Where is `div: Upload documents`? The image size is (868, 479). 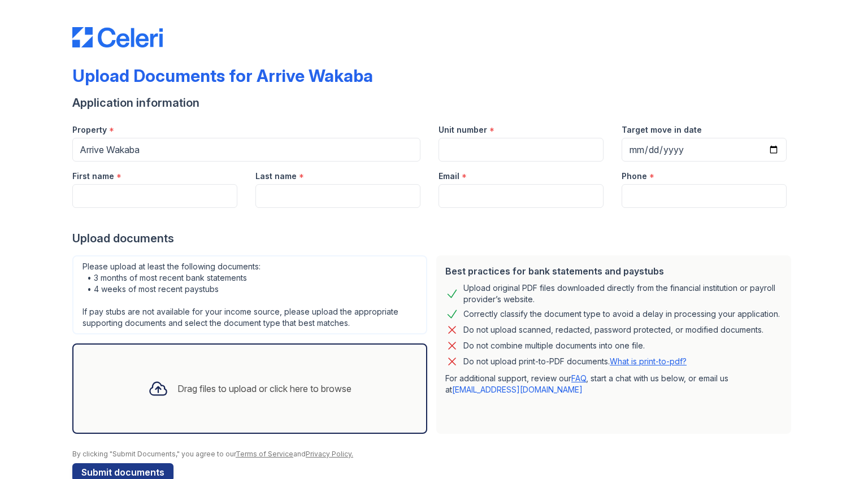 div: Upload documents is located at coordinates (434, 238).